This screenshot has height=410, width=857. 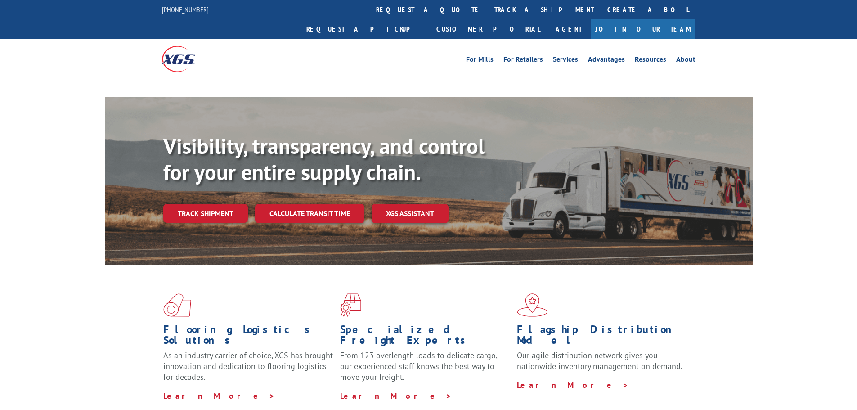 I want to click on p: From 123 overlength loads to delicate cargo, our experienced staff knows the best way to move you..., so click(x=425, y=370).